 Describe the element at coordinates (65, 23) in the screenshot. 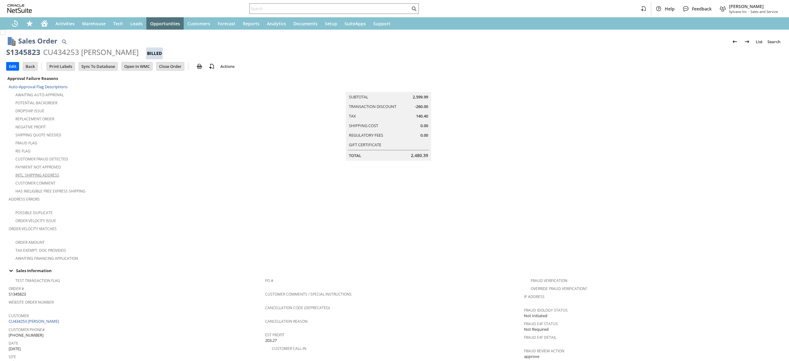

I see `span: Activities` at that location.